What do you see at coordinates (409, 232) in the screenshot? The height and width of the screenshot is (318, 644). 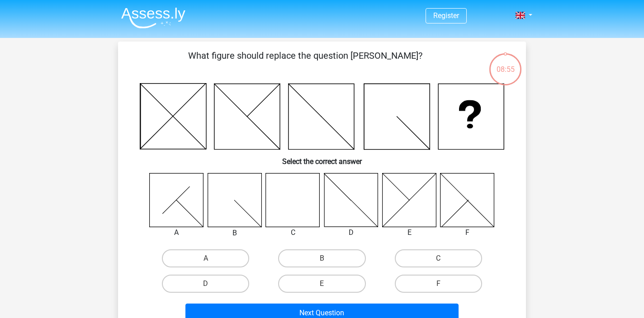 I see `div: E` at bounding box center [409, 232].